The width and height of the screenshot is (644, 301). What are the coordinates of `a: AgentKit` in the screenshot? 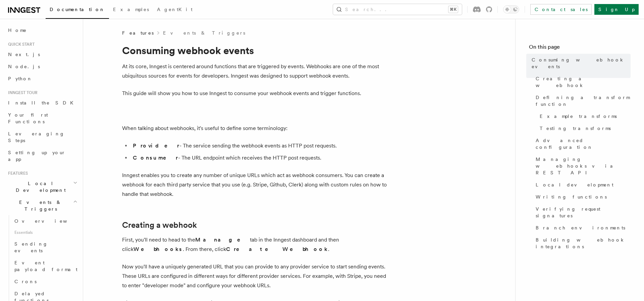 It's located at (175, 10).